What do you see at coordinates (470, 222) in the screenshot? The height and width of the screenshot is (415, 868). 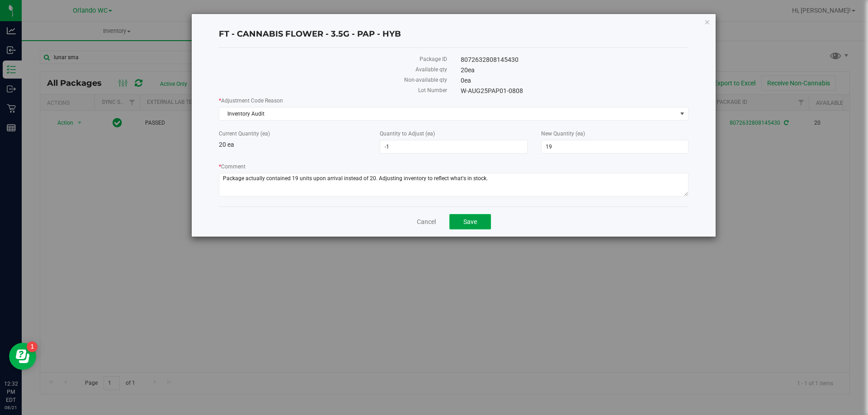 I see `span: Save` at bounding box center [470, 222].